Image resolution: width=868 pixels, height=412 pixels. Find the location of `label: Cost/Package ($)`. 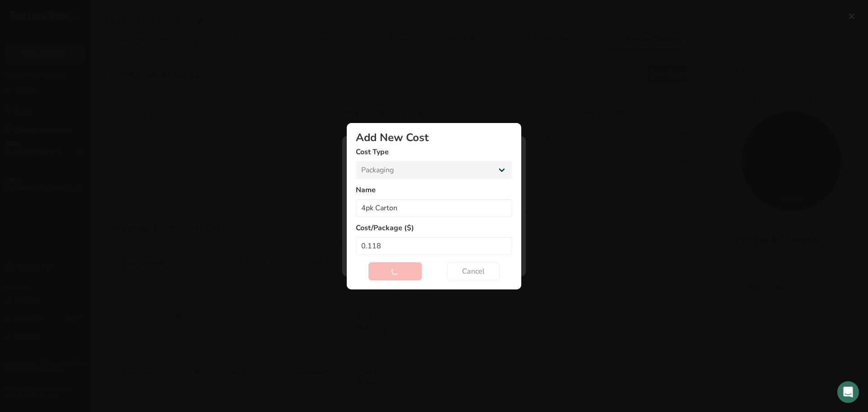

label: Cost/Package ($) is located at coordinates (434, 228).